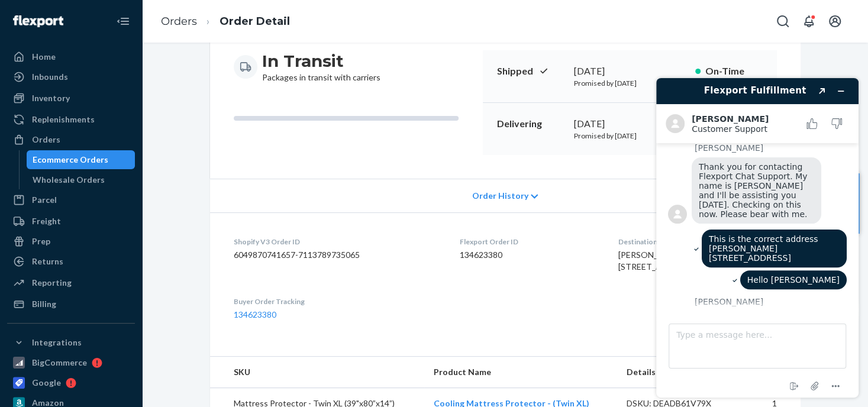  Describe the element at coordinates (168, 318) in the screenshot. I see `button: Attach file` at that location.